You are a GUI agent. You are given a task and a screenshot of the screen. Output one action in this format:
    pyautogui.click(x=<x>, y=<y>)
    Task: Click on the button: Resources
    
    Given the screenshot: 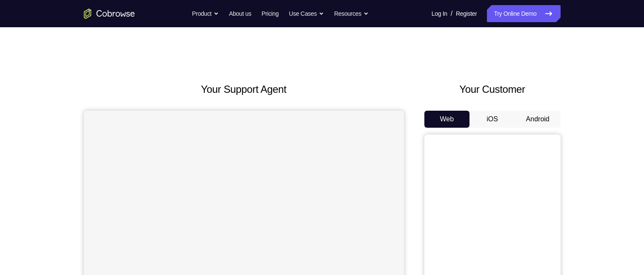 What is the action you would take?
    pyautogui.click(x=351, y=14)
    